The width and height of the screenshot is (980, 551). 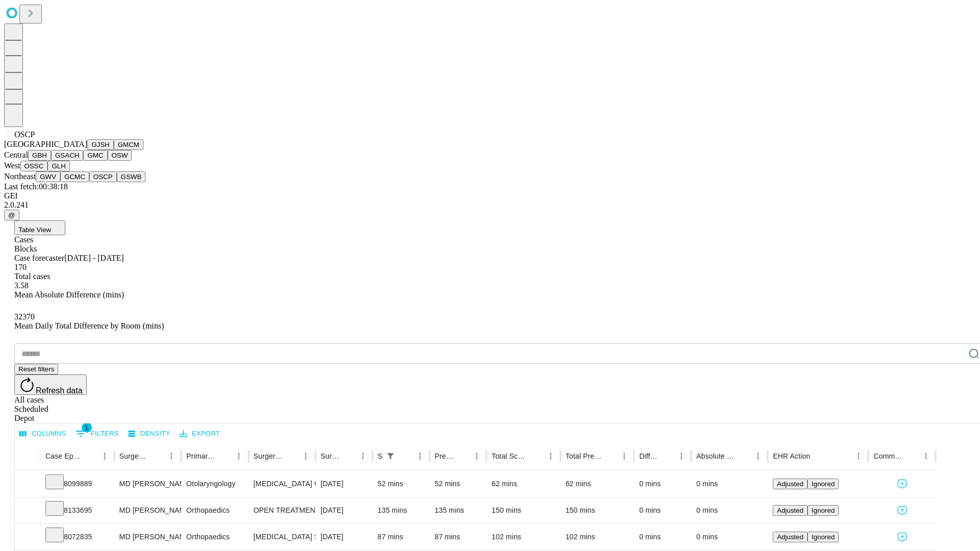 I want to click on button: GSWB, so click(x=131, y=176).